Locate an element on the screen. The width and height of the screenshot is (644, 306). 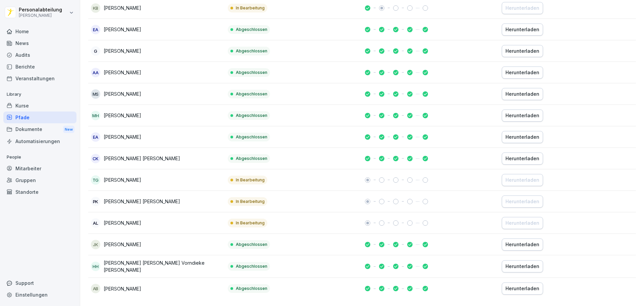
a: Automatisierungen is located at coordinates (40, 141).